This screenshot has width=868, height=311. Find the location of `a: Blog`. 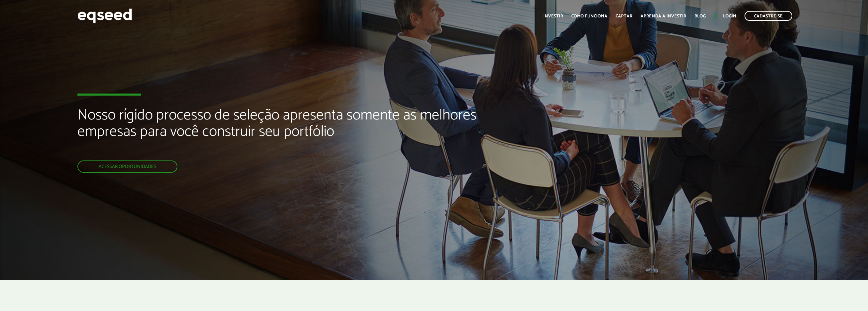

a: Blog is located at coordinates (700, 16).